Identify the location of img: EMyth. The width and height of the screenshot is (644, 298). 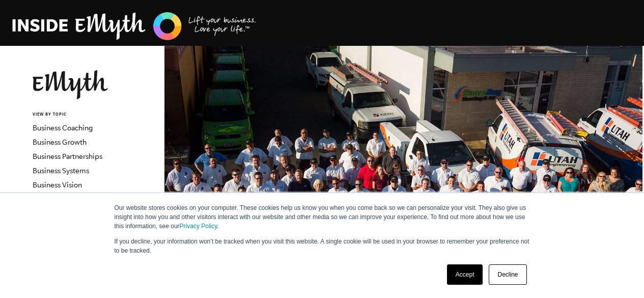
(70, 84).